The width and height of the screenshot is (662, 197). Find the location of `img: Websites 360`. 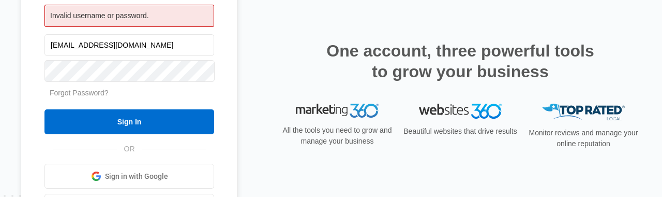

img: Websites 360 is located at coordinates (461, 111).